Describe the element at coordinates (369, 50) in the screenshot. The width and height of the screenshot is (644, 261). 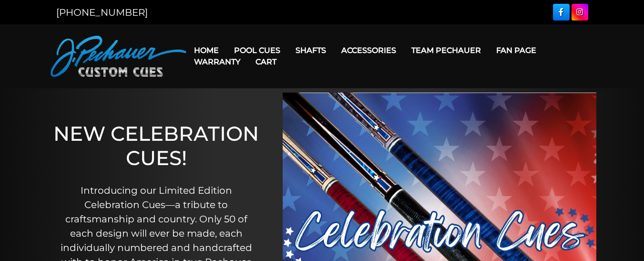
I see `a: Accessories` at that location.